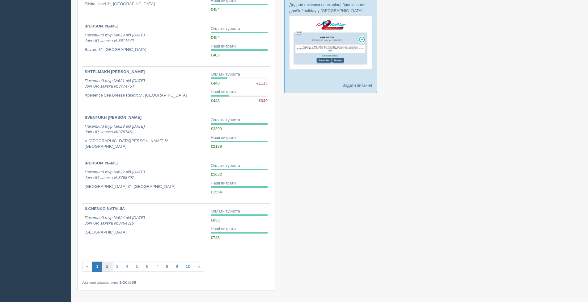 Image resolution: width=588 pixels, height=302 pixels. I want to click on a: 9, so click(177, 267).